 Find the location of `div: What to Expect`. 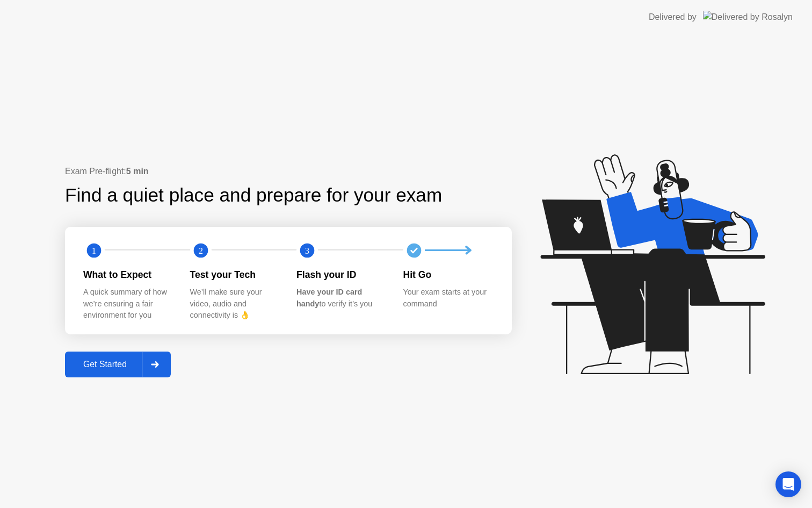

div: What to Expect is located at coordinates (128, 274).